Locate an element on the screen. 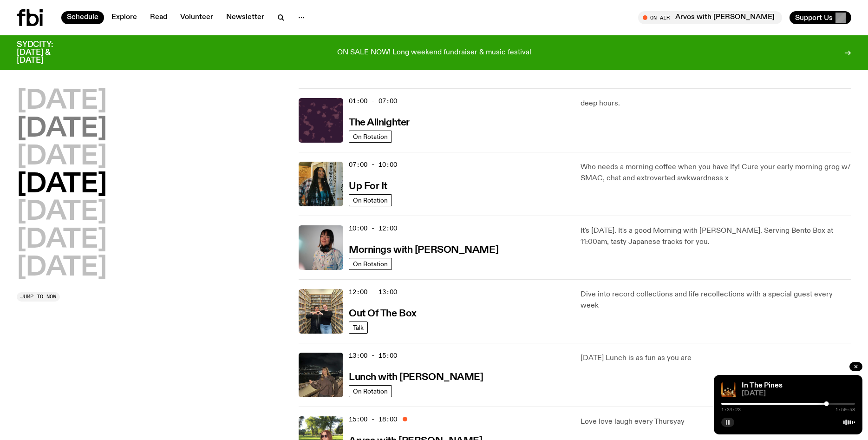  a: In The Pines is located at coordinates (762, 386).